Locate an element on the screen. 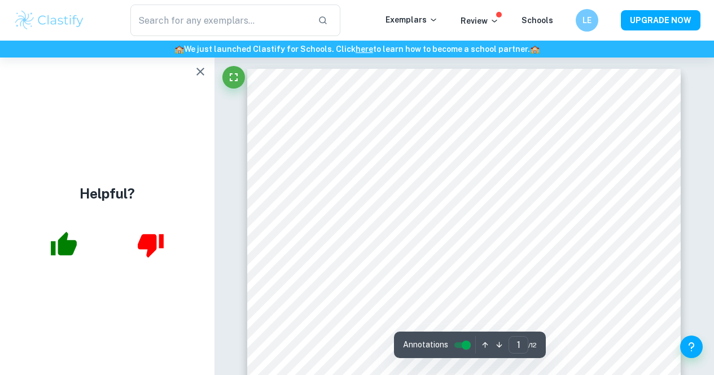  button: UPGRADE NOW is located at coordinates (661, 20).